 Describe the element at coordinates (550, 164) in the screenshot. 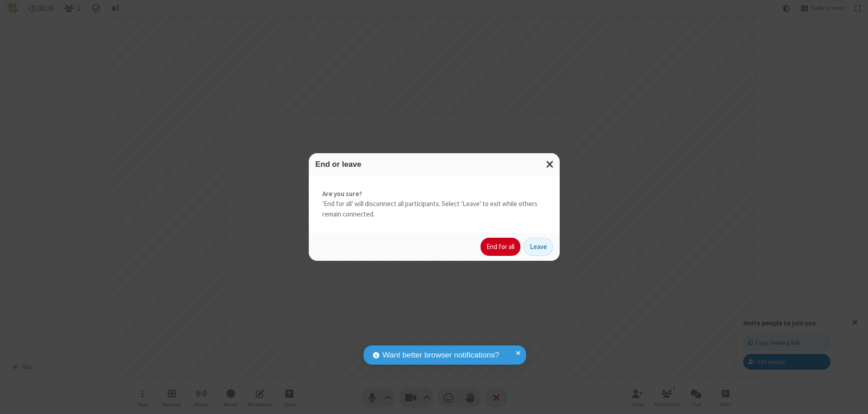

I see `button: Close modal` at that location.